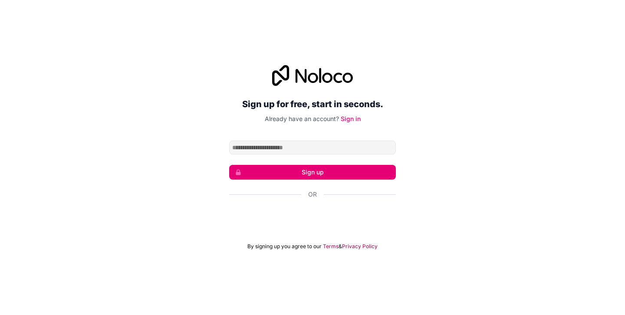 The width and height of the screenshot is (625, 315). I want to click on h2: Sign up for free, start in seconds., so click(313, 104).